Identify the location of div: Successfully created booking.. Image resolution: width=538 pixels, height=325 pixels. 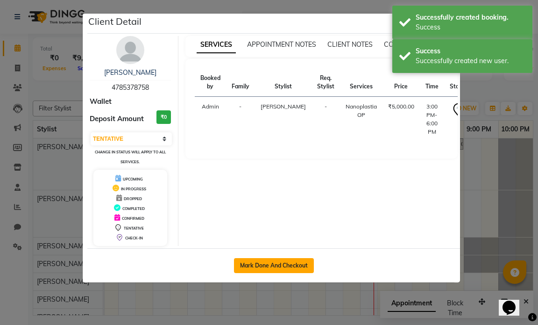
(471, 17).